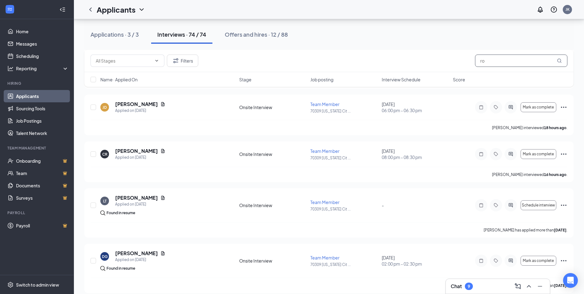  I want to click on svg: WorkstreamLogo, so click(10, 9).